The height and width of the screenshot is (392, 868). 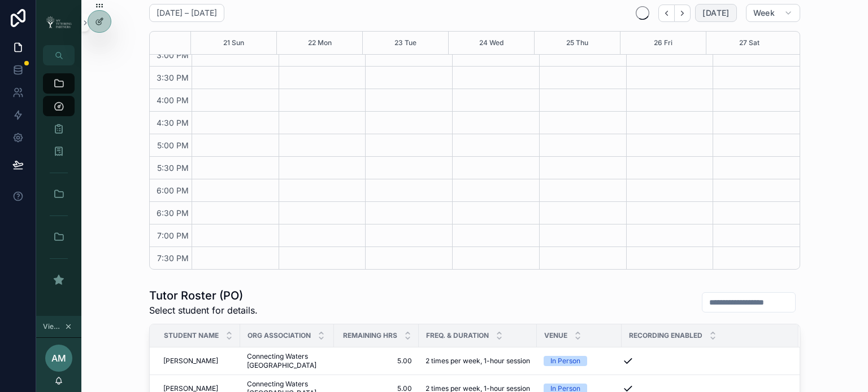 I want to click on button: 21 Sun, so click(x=234, y=43).